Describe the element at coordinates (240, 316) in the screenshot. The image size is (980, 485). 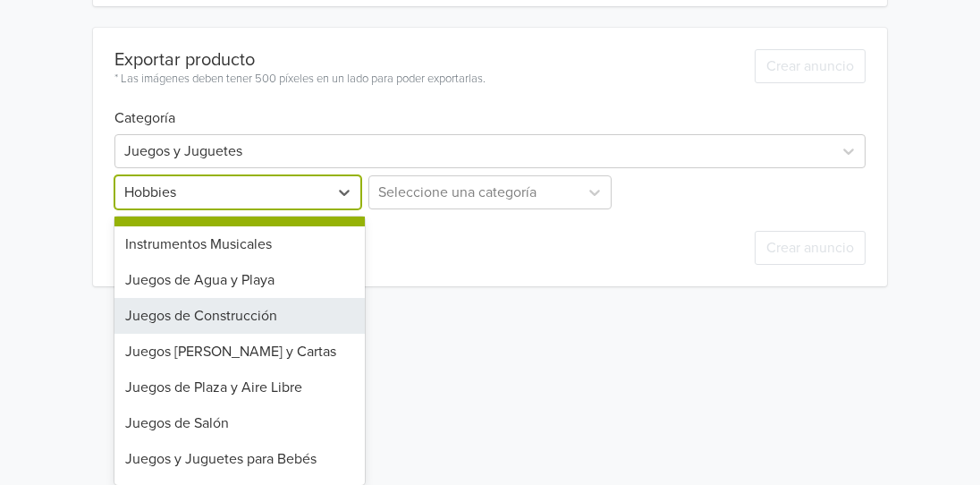
I see `div: Juegos de Construcción` at that location.